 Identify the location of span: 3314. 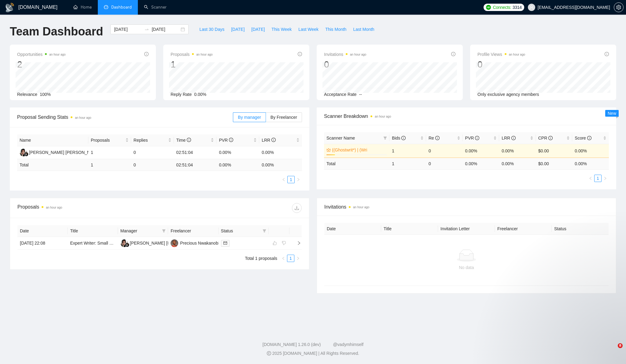
(517, 7).